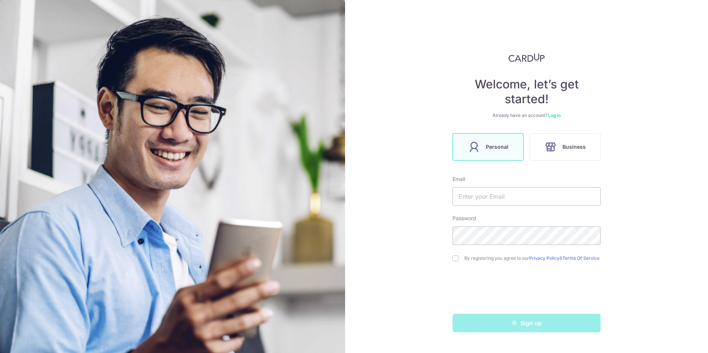 The image size is (708, 353). What do you see at coordinates (488, 147) in the screenshot?
I see `a: Personal` at bounding box center [488, 147].